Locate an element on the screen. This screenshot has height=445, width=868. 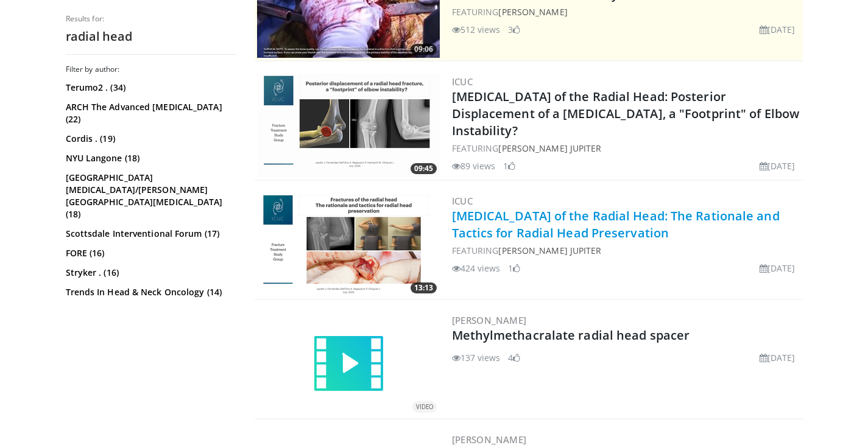
small: VIDEO is located at coordinates (425, 407).